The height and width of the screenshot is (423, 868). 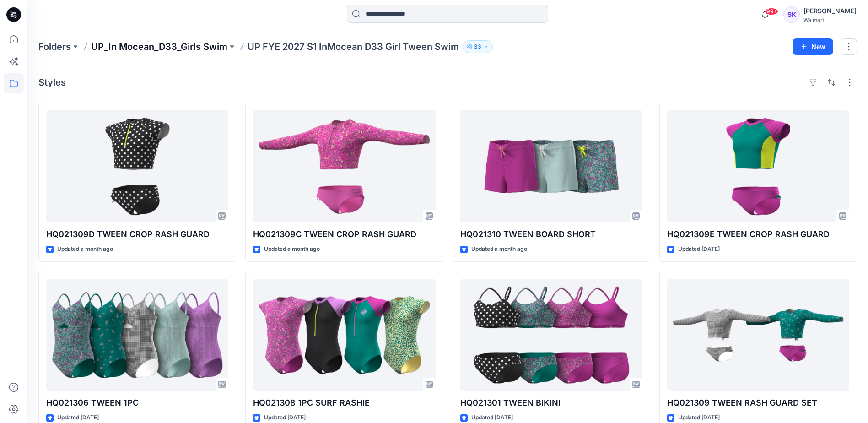 What do you see at coordinates (344, 234) in the screenshot?
I see `p: HQ021309C TWEEN CROP RASH GUARD` at bounding box center [344, 234].